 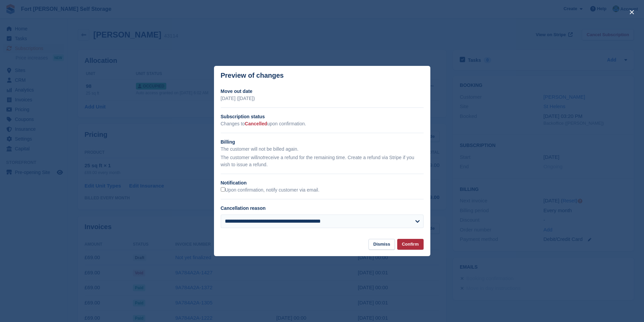 What do you see at coordinates (322, 149) in the screenshot?
I see `p: The customer will not be billed again.` at bounding box center [322, 149].